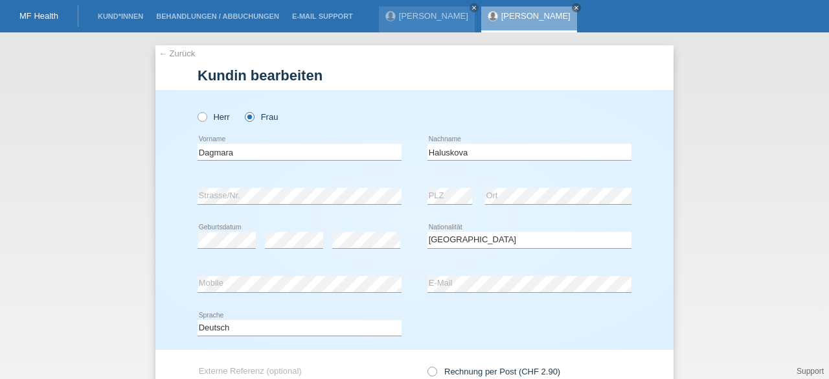 This screenshot has width=829, height=379. I want to click on label: Rechnung per Post (CHF 2.90), so click(494, 371).